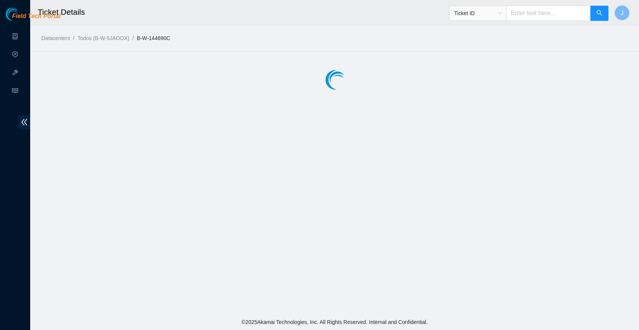  What do you see at coordinates (335, 322) in the screenshot?
I see `footer: © 2025 Akamai Technologies, Inc. All Rights Reserved. Internal and Confidential.` at bounding box center [335, 322].